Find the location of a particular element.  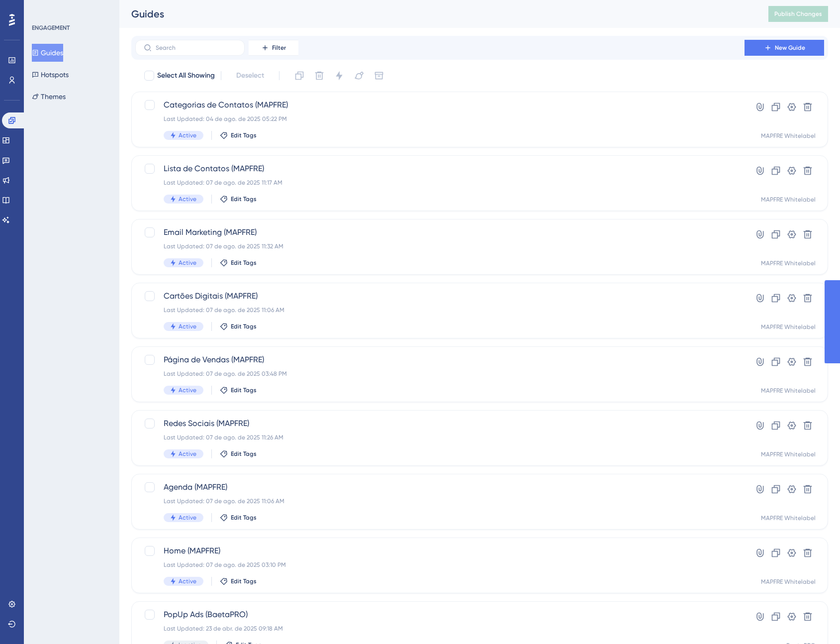

div: Last Updated: 07 de ago. de 2025 03:10 PM is located at coordinates (440, 565).